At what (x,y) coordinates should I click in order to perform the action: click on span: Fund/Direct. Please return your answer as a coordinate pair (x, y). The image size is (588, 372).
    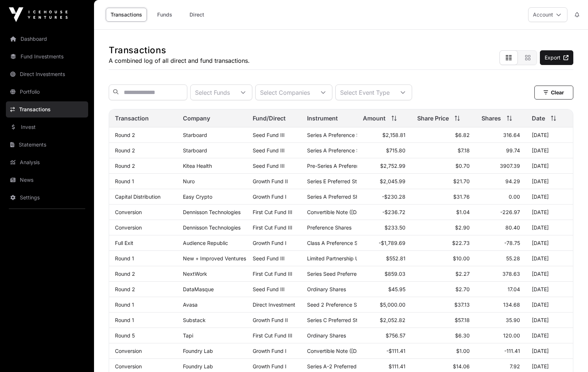
    Looking at the image, I should click on (269, 118).